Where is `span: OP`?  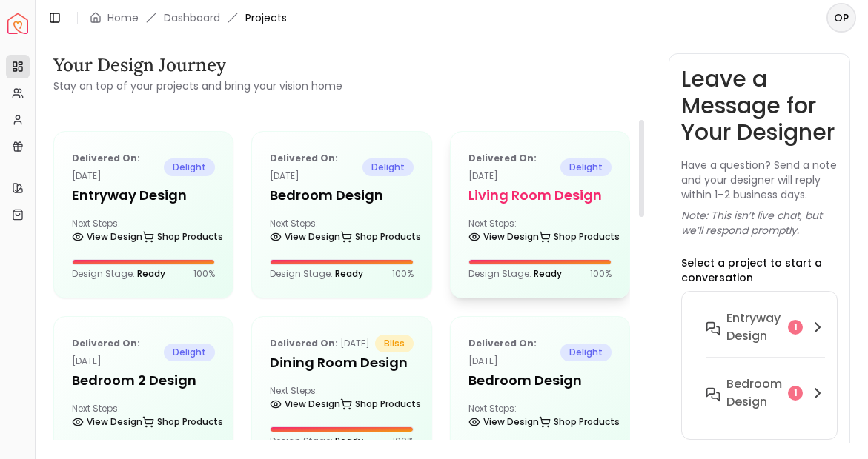 span: OP is located at coordinates (841, 18).